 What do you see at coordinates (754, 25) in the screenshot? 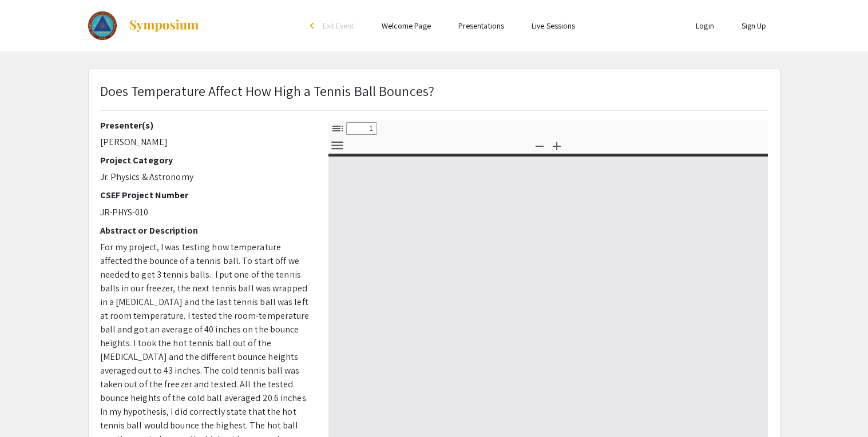
I see `a: Sign Up` at bounding box center [754, 25].